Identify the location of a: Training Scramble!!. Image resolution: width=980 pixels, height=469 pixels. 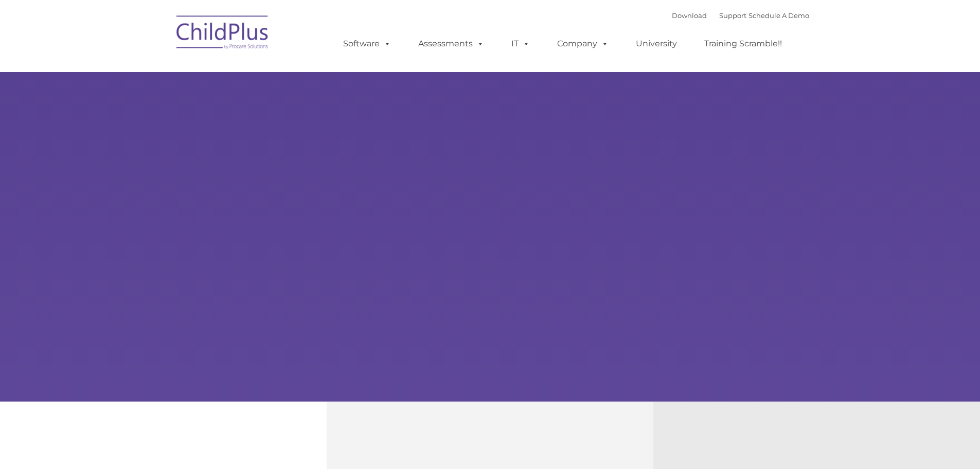
(743, 44).